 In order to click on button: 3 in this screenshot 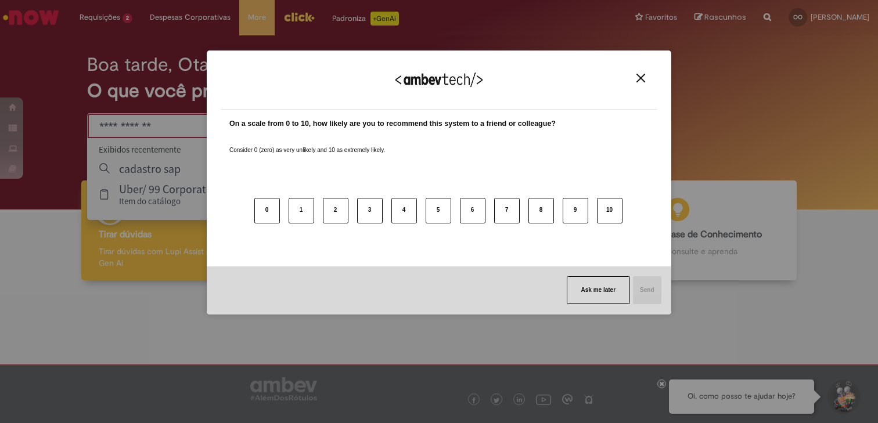, I will do `click(370, 211)`.